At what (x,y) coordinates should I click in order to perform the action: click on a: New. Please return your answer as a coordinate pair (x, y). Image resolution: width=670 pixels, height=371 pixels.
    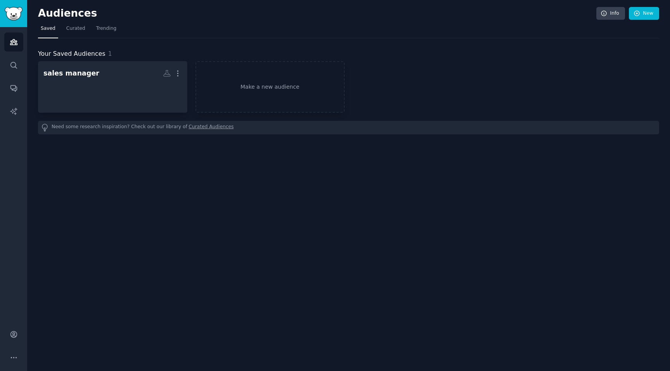
    Looking at the image, I should click on (644, 14).